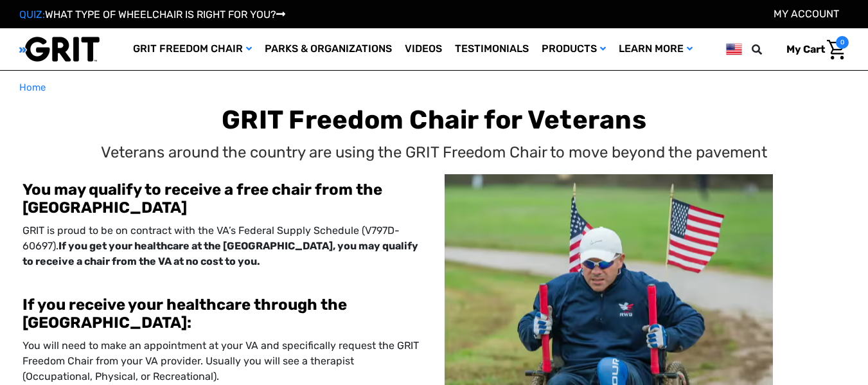 This screenshot has height=385, width=868. I want to click on a: QUIZ:WHAT TYPE OF WHEELCHAIR IS RIGHT FOR YOU?, so click(153, 14).